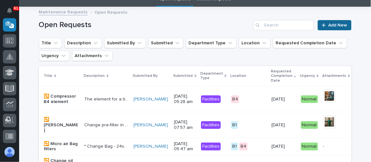 The image size is (371, 162). I want to click on button: Title, so click(50, 43).